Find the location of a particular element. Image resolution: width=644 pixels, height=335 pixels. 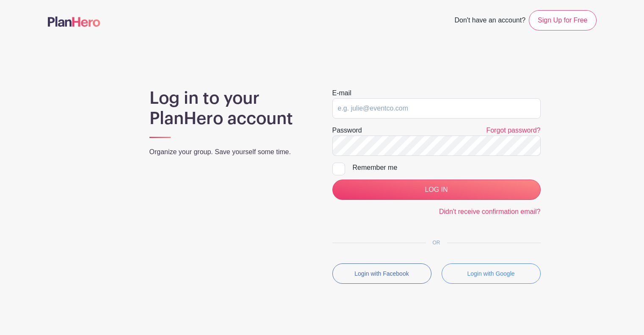

span: OR is located at coordinates (436, 243).